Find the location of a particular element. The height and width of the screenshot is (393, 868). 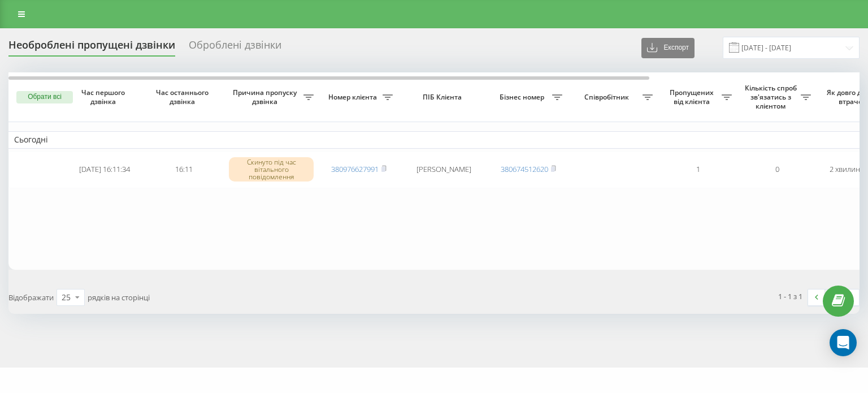

span: Пропущених від клієнта is located at coordinates (693, 96).